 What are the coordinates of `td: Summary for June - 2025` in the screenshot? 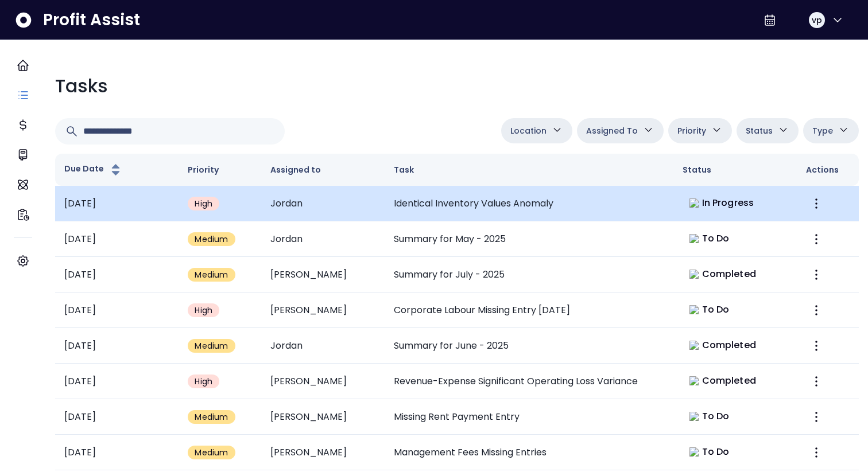 It's located at (529, 346).